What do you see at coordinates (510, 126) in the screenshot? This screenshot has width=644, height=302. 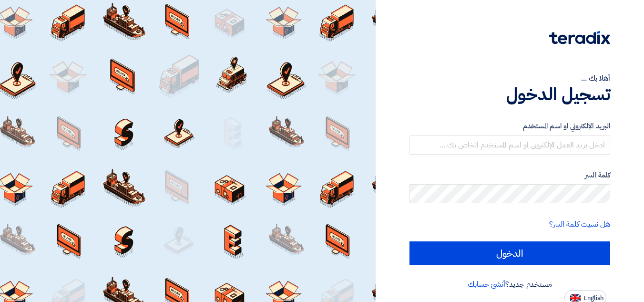 I see `label: البريد الإلكتروني او اسم المستخدم` at bounding box center [510, 126].